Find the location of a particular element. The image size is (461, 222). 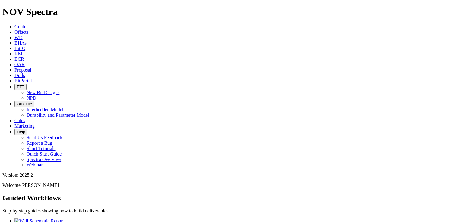

button: Help is located at coordinates (21, 132).